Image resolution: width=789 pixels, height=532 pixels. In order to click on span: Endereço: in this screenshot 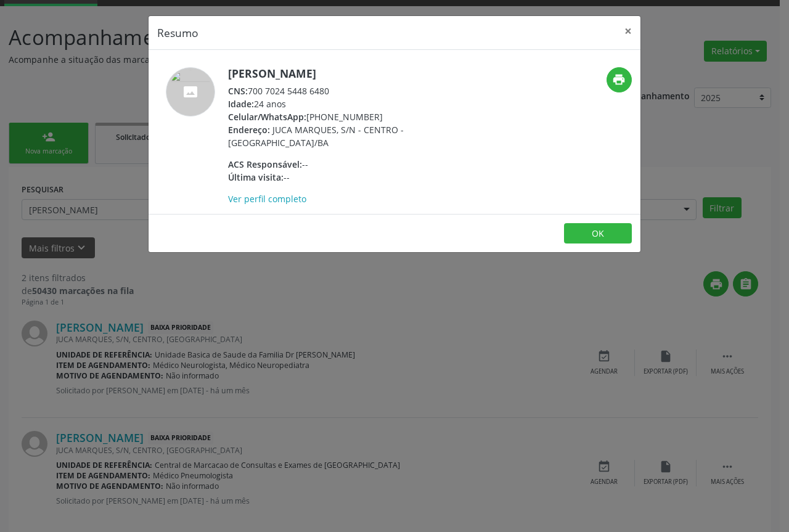, I will do `click(249, 129)`.